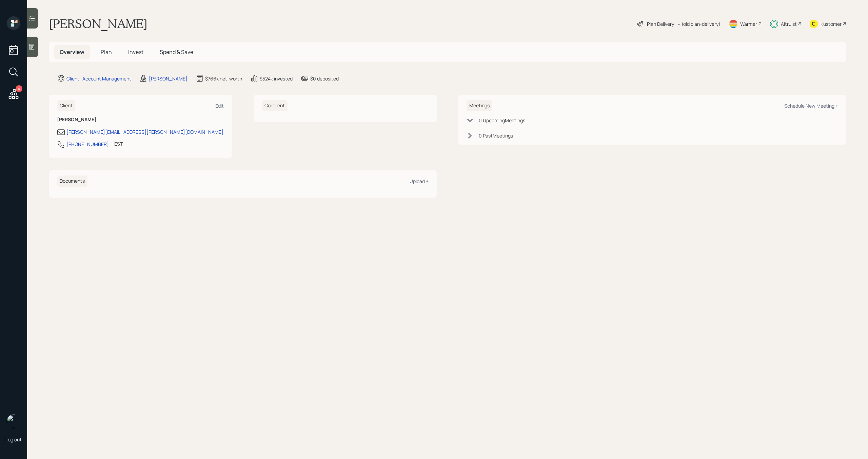 The width and height of the screenshot is (868, 459). Describe the element at coordinates (789, 24) in the screenshot. I see `div: Altruist` at that location.